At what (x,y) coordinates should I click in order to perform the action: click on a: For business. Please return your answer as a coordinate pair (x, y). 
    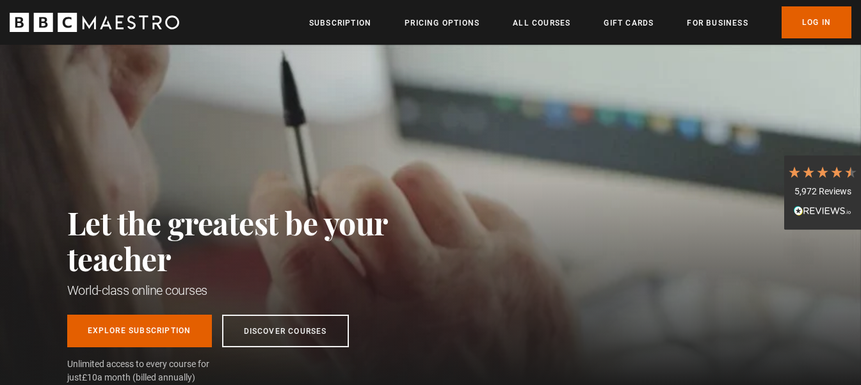
    Looking at the image, I should click on (717, 23).